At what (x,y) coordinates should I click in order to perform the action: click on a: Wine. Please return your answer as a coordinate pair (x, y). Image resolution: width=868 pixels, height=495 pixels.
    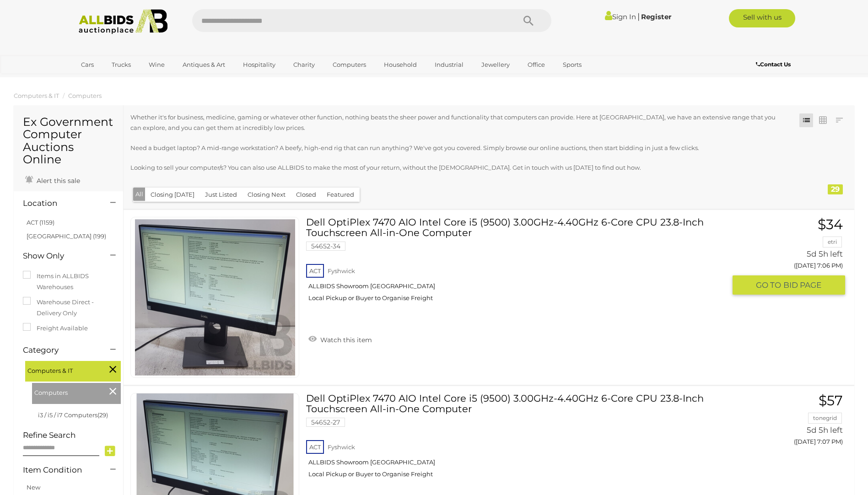
    Looking at the image, I should click on (156, 64).